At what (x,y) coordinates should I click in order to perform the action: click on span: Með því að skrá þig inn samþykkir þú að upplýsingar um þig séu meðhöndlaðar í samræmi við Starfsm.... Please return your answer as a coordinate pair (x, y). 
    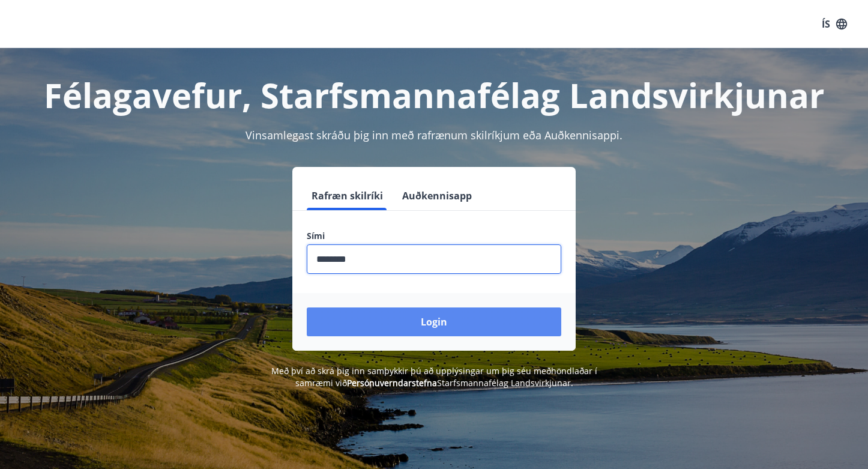
    Looking at the image, I should click on (434, 377).